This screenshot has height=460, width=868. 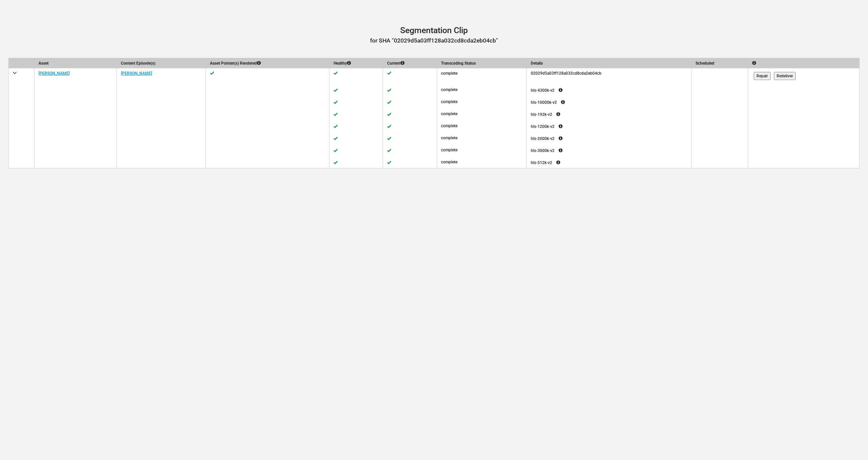 I want to click on td: 02029d5a03ff128a032cd8cda2eb04cb, so click(x=609, y=76).